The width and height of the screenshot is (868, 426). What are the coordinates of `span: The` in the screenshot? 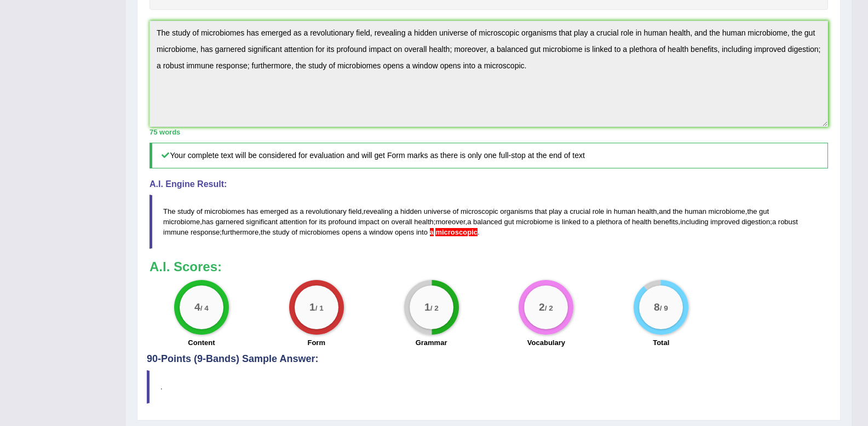 It's located at (169, 211).